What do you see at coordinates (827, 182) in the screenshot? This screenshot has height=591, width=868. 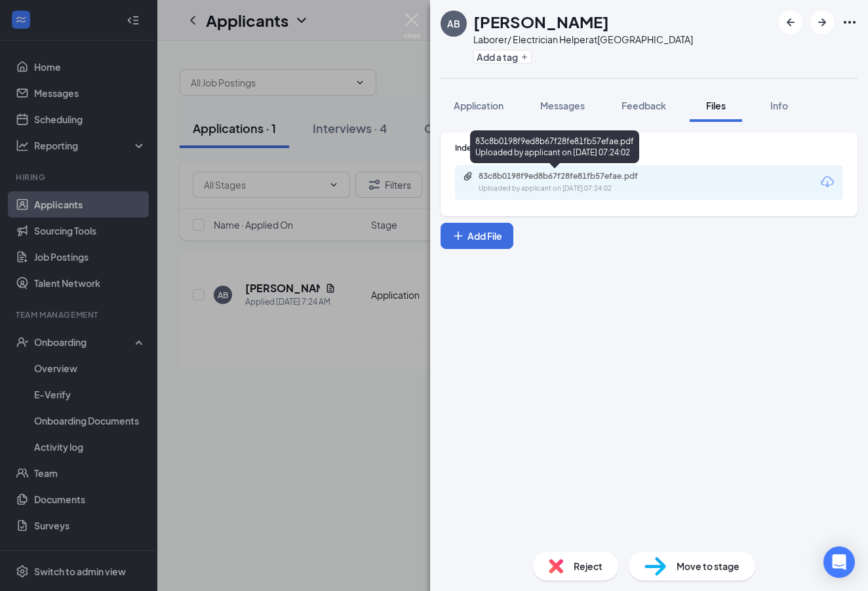 I see `a: Download` at bounding box center [827, 182].